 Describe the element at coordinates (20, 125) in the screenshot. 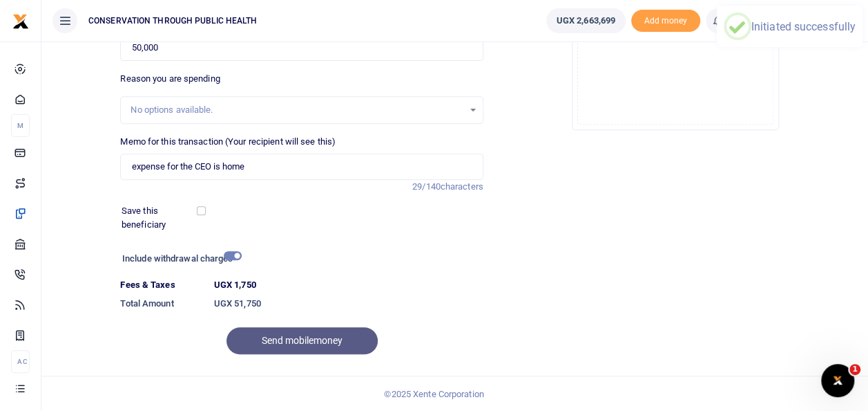

I see `li: M` at that location.